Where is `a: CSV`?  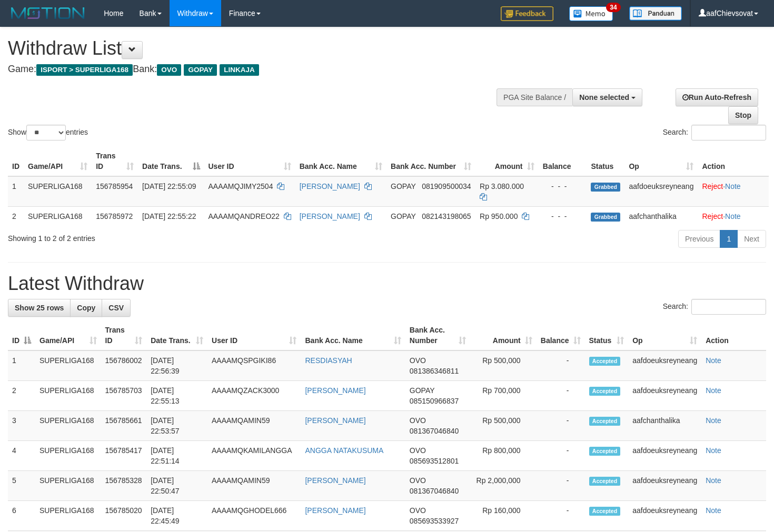
a: CSV is located at coordinates (116, 308).